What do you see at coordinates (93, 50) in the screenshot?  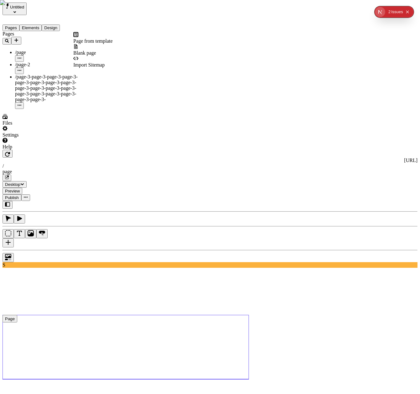 I see `div: Add new` at bounding box center [93, 50].